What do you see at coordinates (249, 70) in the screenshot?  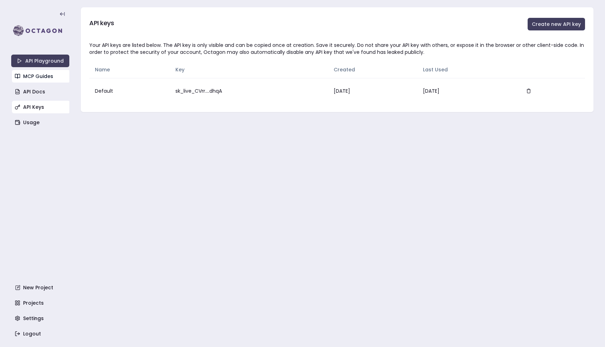 I see `th: Key` at bounding box center [249, 70].